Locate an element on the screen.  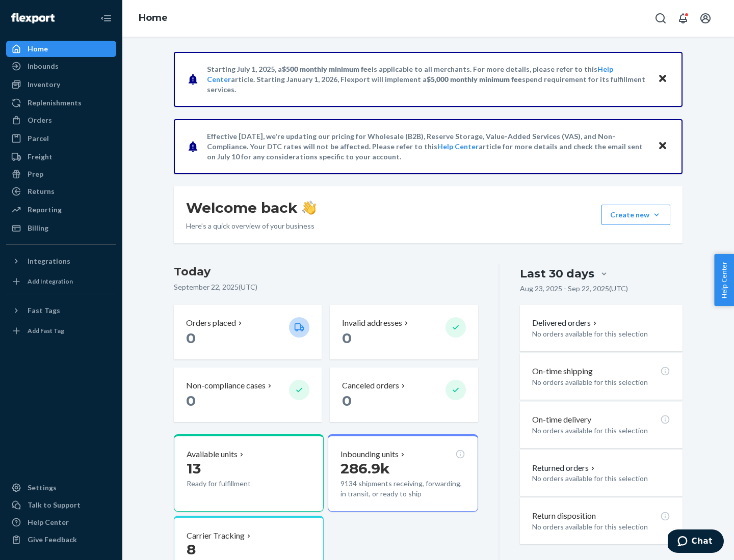
button: Open Search Box is located at coordinates (661, 19).